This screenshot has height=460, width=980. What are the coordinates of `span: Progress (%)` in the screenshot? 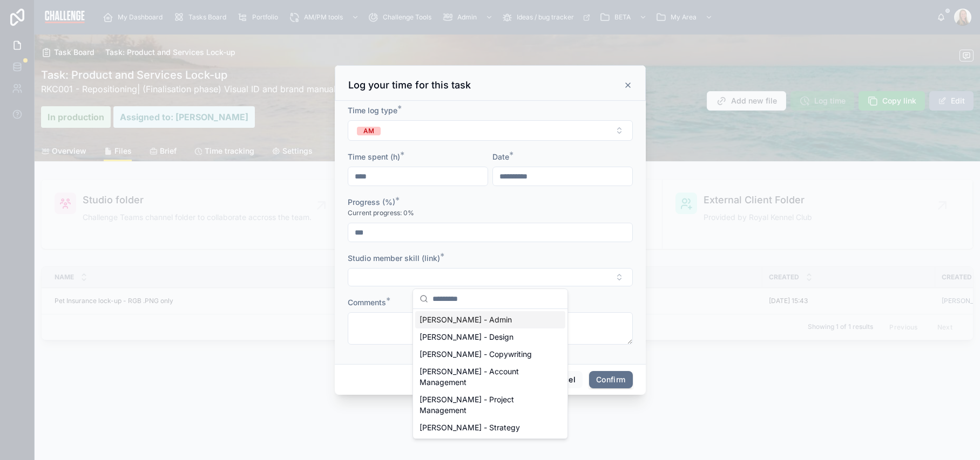 It's located at (372, 202).